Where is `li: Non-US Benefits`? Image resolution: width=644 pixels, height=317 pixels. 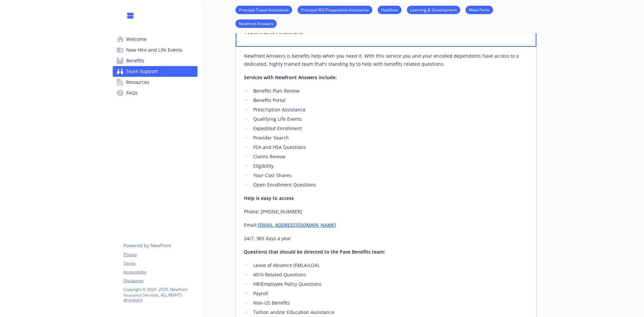 li: Non-US Benefits is located at coordinates (390, 302).